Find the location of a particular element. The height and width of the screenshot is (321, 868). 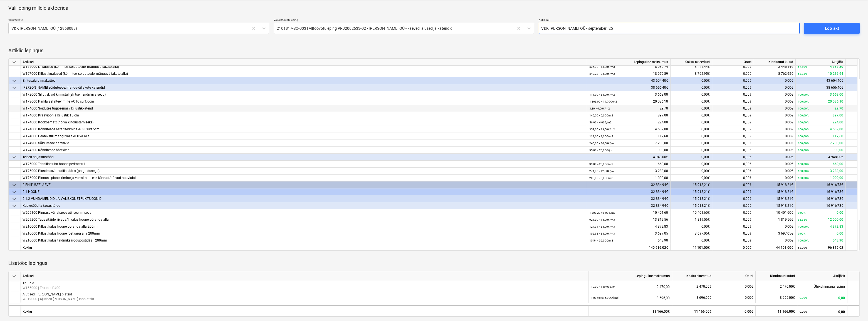

div: W209100 Pinnase väljakaeve utiliseerimisega is located at coordinates (303, 212).